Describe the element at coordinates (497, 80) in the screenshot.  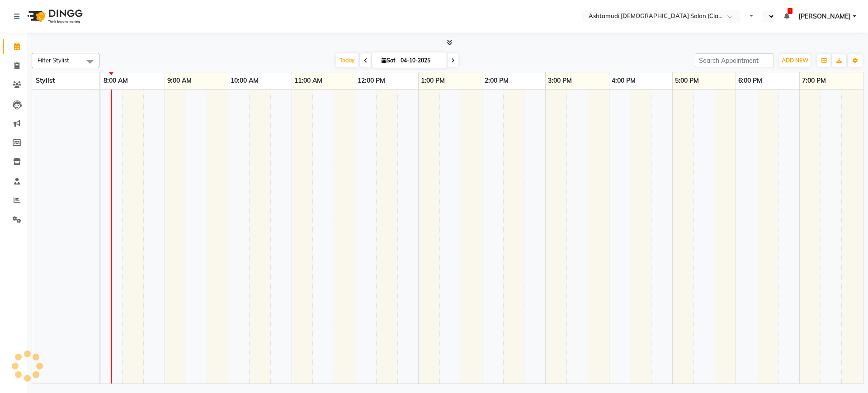
I see `a: 2:00 PM` at that location.